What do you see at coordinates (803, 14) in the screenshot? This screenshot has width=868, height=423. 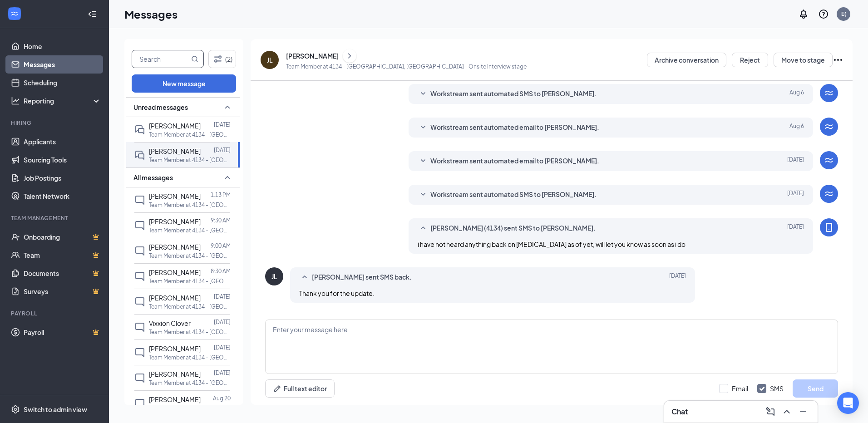 I see `svg: Notifications` at bounding box center [803, 14].